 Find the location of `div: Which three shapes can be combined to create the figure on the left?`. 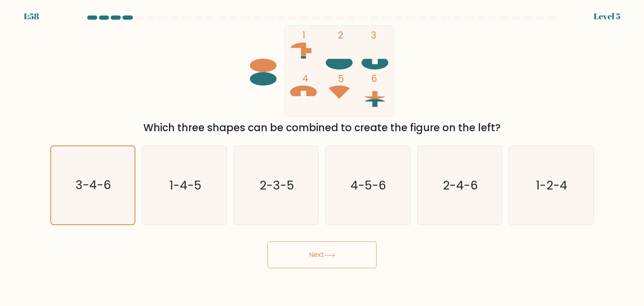

div: Which three shapes can be combined to create the figure on the left? is located at coordinates (322, 128).